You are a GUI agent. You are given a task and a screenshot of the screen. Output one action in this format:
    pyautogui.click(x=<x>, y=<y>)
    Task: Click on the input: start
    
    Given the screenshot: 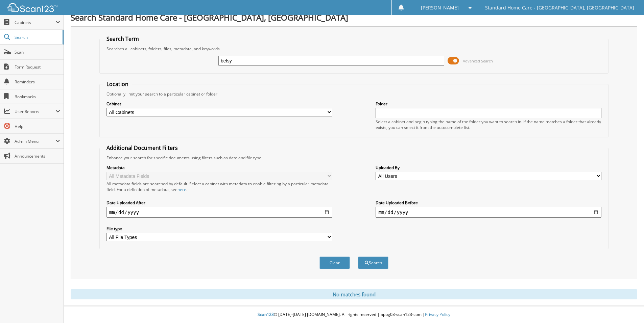 What is the action you would take?
    pyautogui.click(x=220, y=212)
    